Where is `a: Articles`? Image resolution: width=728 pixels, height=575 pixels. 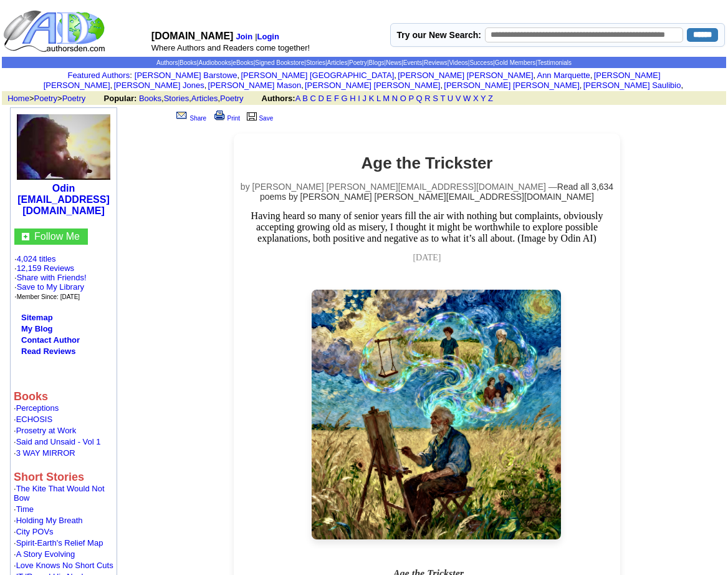 a: Articles is located at coordinates (205, 98).